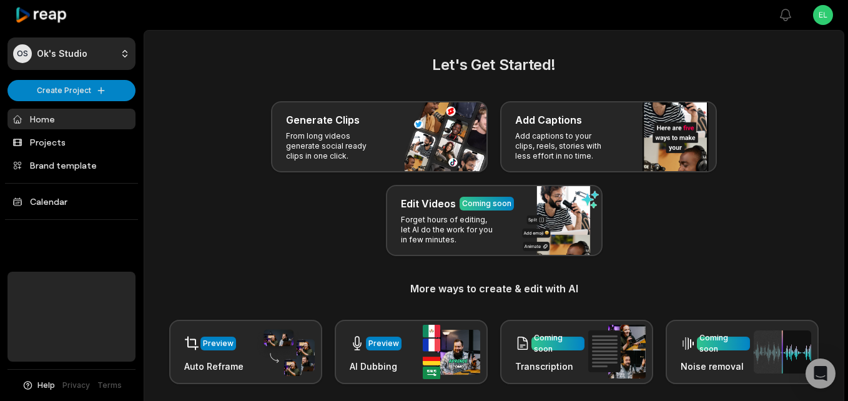 The width and height of the screenshot is (848, 401). I want to click on h3: Edit Videos, so click(428, 204).